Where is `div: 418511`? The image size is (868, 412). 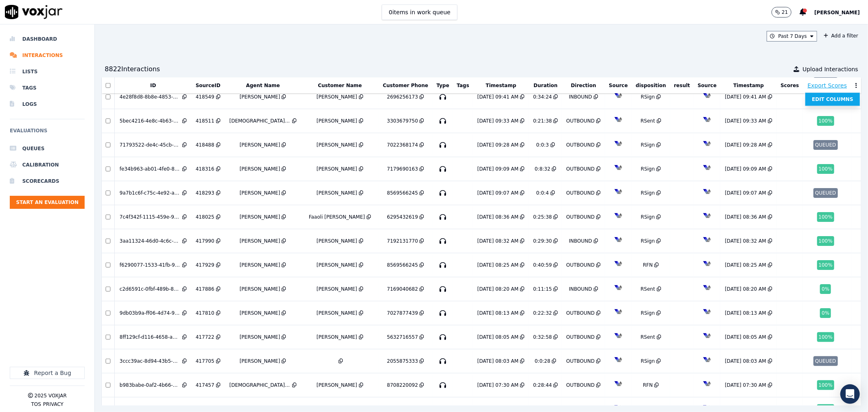 div: 418511 is located at coordinates (205, 121).